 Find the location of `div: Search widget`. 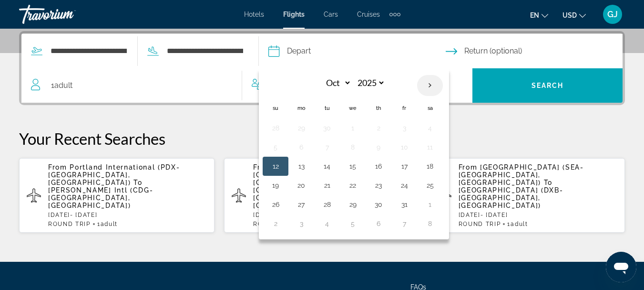

div: Search widget is located at coordinates (322, 68).